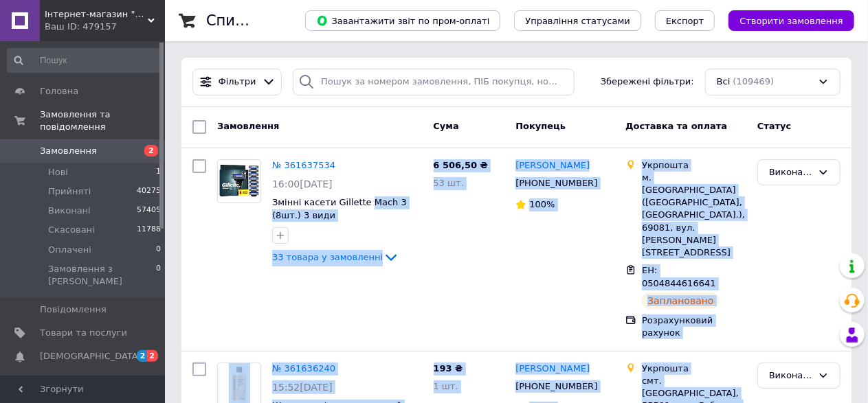 The width and height of the screenshot is (868, 403). What do you see at coordinates (71, 230) in the screenshot?
I see `span: Скасовані` at bounding box center [71, 230].